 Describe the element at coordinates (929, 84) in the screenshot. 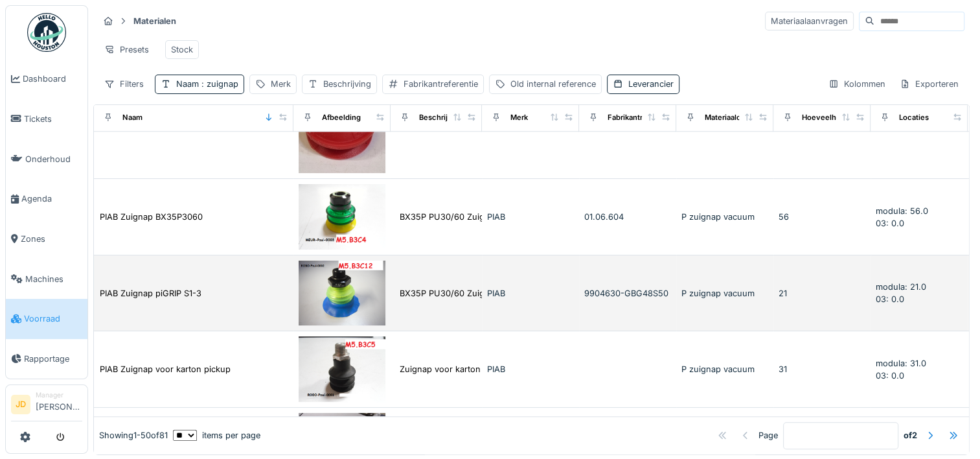

I see `div: Exporteren` at that location.